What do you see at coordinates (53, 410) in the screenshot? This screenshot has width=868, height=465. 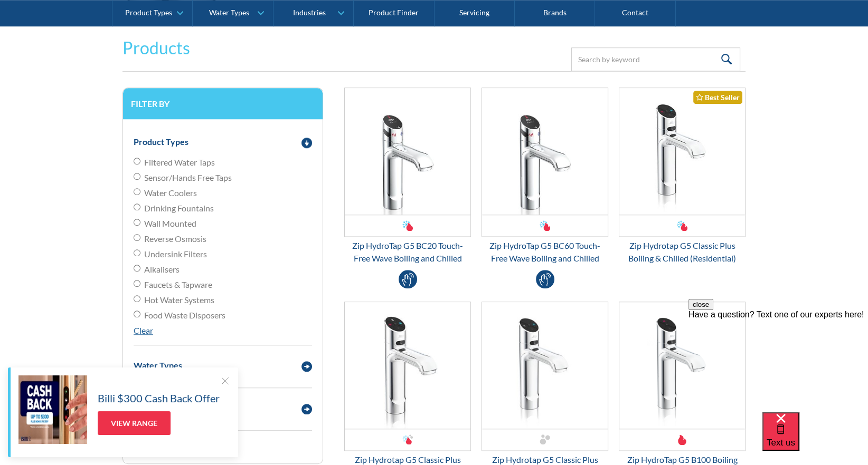 I see `img: Billi $300 Cash Back Offer` at bounding box center [53, 410].